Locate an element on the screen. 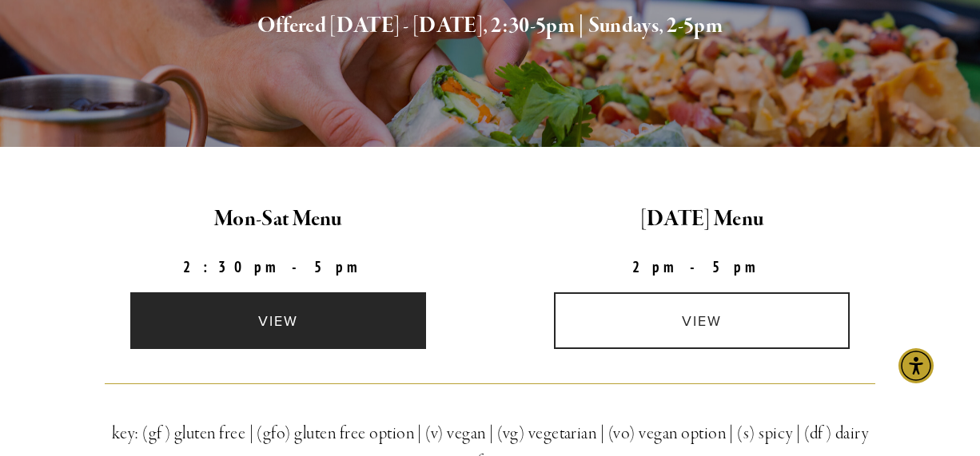 The image size is (980, 456). strong: 2:30pm-5pm is located at coordinates (278, 266).